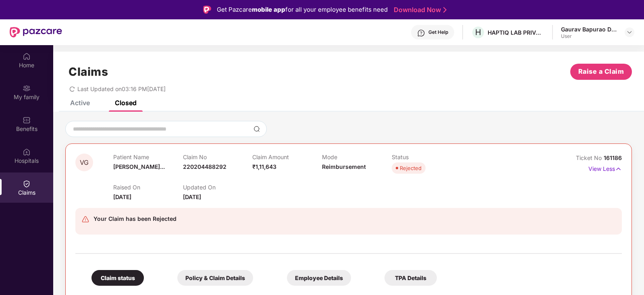  Describe the element at coordinates (357, 156) in the screenshot. I see `p: Mode` at that location.